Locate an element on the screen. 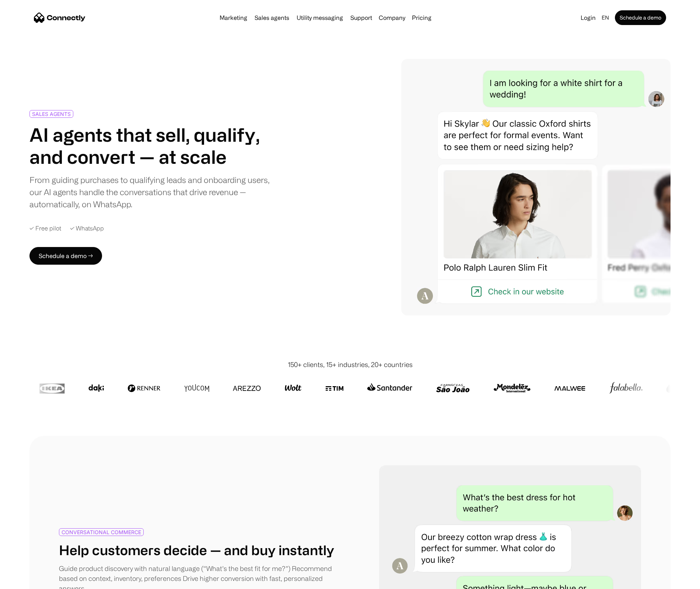 The width and height of the screenshot is (700, 589). div: 150+ clients, 15+ industries, 20+ countries is located at coordinates (350, 365).